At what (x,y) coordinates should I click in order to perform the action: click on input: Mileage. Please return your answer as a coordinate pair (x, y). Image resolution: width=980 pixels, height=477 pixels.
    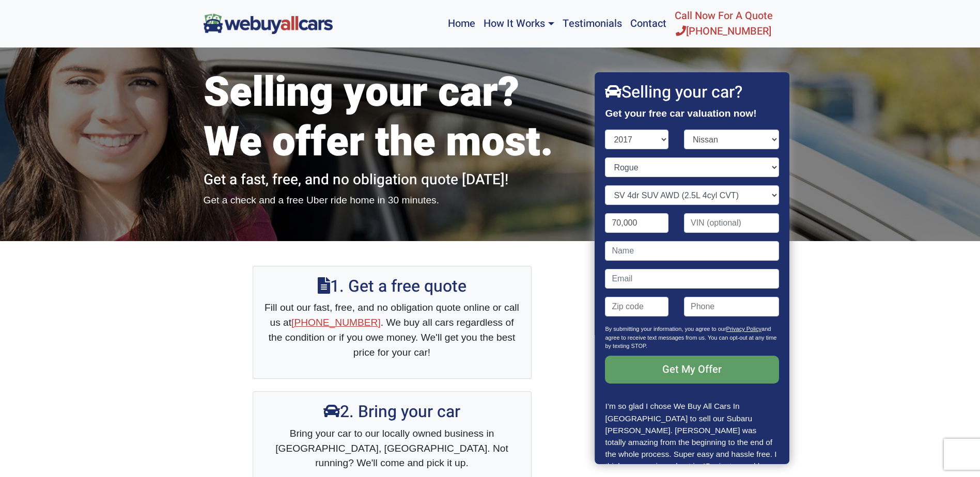
    Looking at the image, I should click on (637, 223).